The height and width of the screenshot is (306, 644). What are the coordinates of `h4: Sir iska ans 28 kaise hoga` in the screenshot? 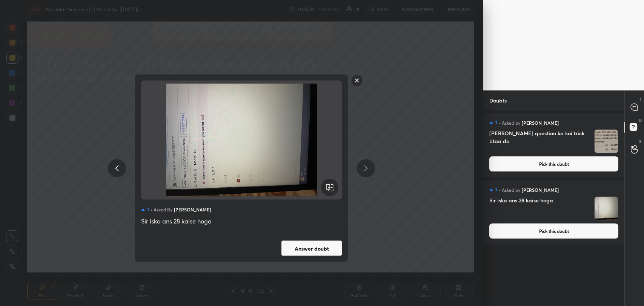 It's located at (540, 208).